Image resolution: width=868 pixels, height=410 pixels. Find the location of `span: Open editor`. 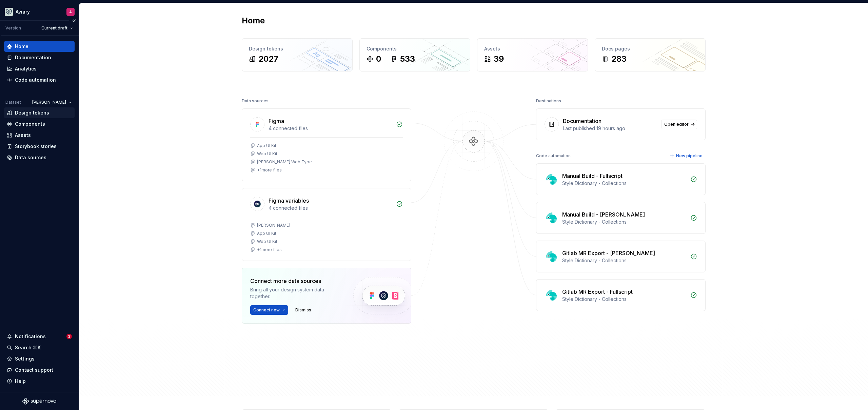

span: Open editor is located at coordinates (677, 125).